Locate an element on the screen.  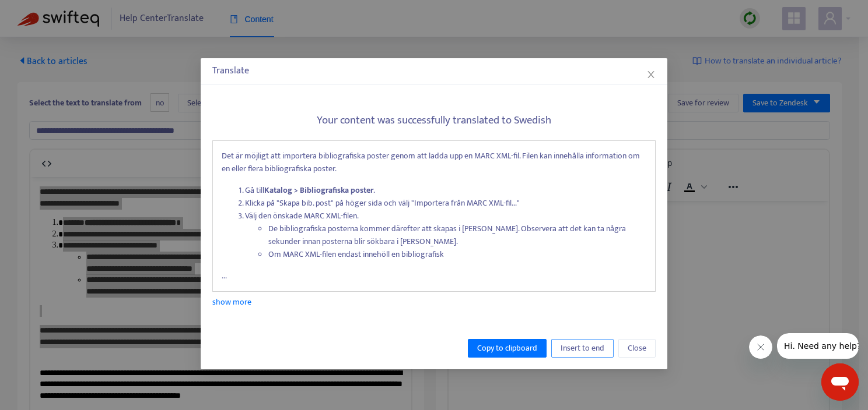
p: Det är möjligt att importera bibliografiska poster genom att ladda upp en MARC XML-fil. Filen kan... is located at coordinates (434, 162).